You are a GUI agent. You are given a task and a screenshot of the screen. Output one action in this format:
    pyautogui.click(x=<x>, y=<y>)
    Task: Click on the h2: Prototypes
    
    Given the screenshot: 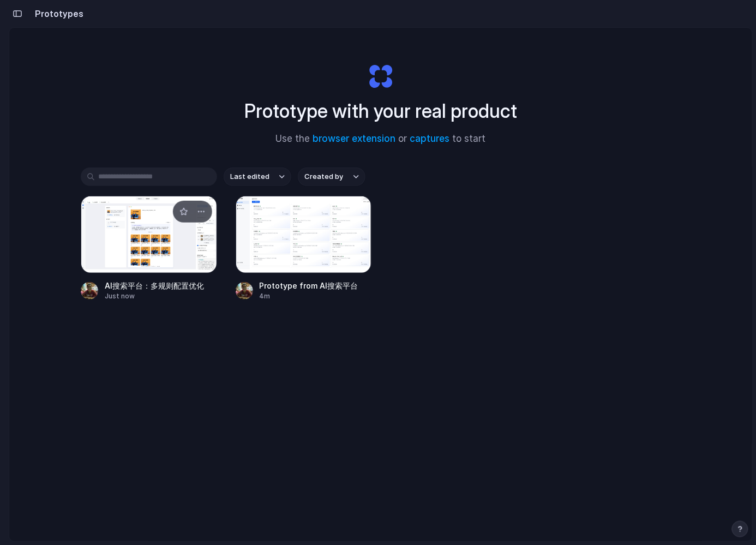 What is the action you would take?
    pyautogui.click(x=57, y=14)
    